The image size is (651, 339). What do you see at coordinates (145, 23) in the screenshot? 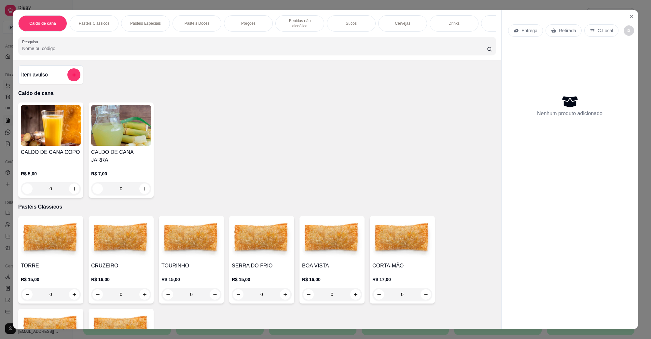
I see `p: Pastéis Especiais` at bounding box center [145, 23].